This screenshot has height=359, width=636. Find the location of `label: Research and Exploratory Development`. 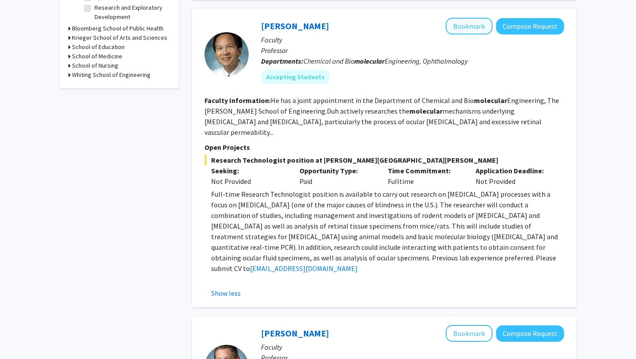

label: Research and Exploratory Development is located at coordinates (131, 12).